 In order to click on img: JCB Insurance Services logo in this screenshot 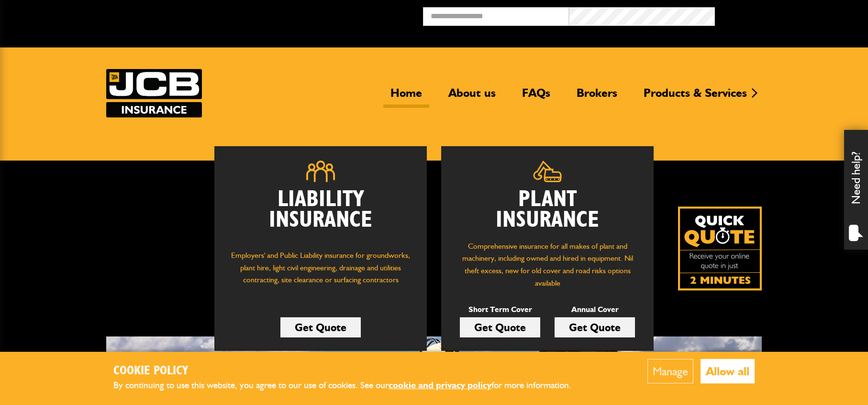, I will do `click(154, 93)`.